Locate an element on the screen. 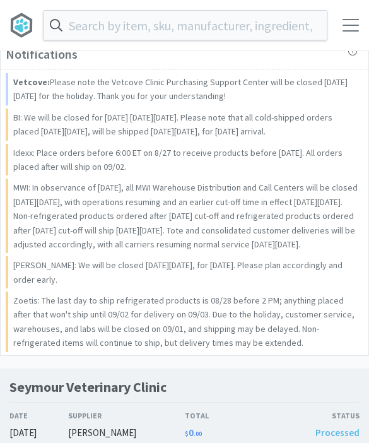 The image size is (369, 443). div: Supplier is located at coordinates (126, 415).